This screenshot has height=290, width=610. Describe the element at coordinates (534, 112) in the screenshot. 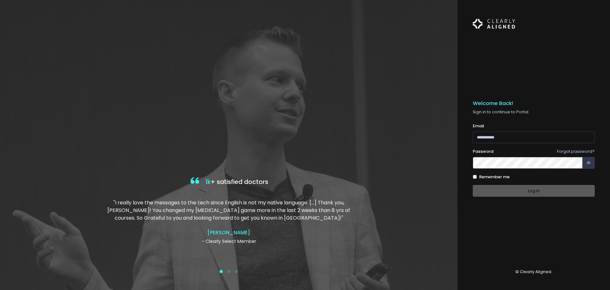

I see `p: Sign in to continue to Portal.` at that location.